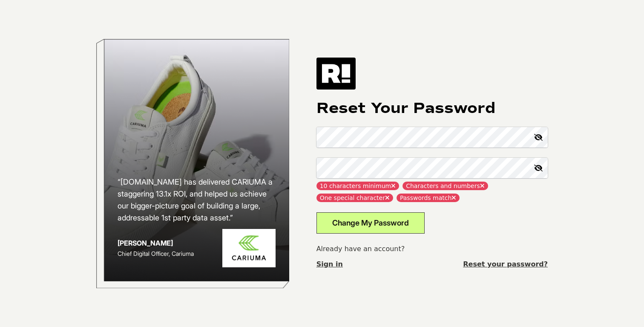 This screenshot has width=644, height=327. Describe the element at coordinates (329, 264) in the screenshot. I see `a: Sign in` at that location.